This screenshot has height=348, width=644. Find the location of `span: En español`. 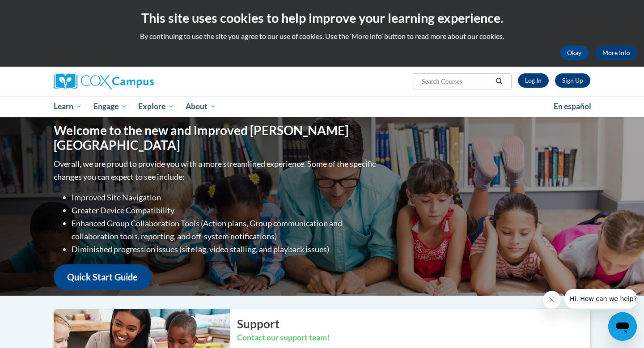

span: En español is located at coordinates (572, 106).